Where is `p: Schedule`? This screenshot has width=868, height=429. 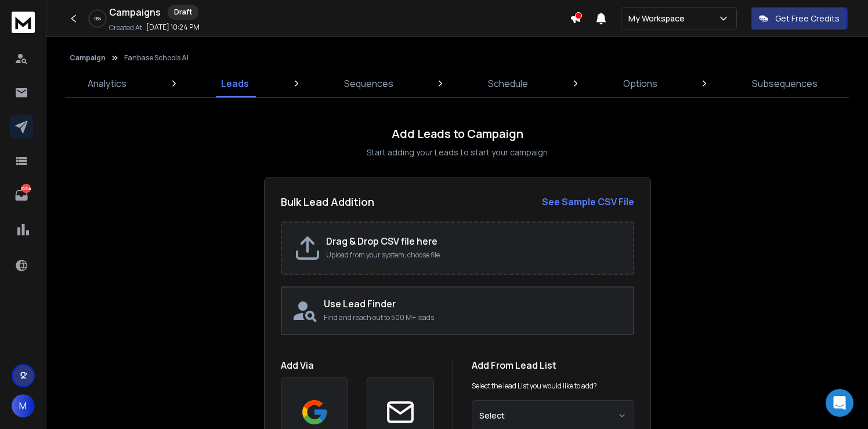 p: Schedule is located at coordinates (507, 84).